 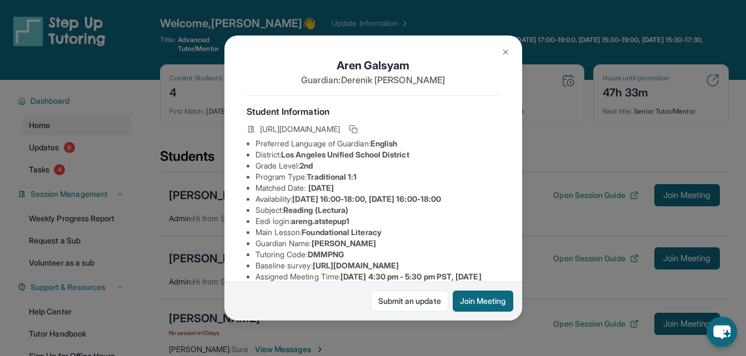 I want to click on li: Program Type:, so click(x=378, y=177).